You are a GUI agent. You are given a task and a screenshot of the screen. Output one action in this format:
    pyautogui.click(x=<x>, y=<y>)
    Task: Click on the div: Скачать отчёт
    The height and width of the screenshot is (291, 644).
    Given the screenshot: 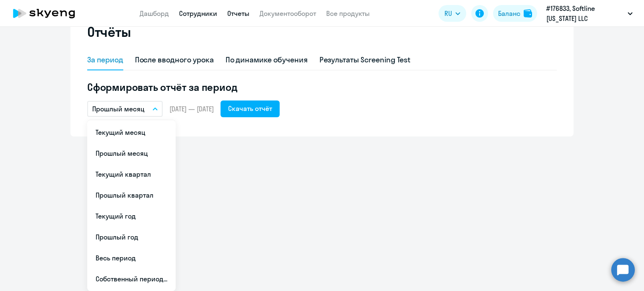 What is the action you would take?
    pyautogui.click(x=250, y=109)
    